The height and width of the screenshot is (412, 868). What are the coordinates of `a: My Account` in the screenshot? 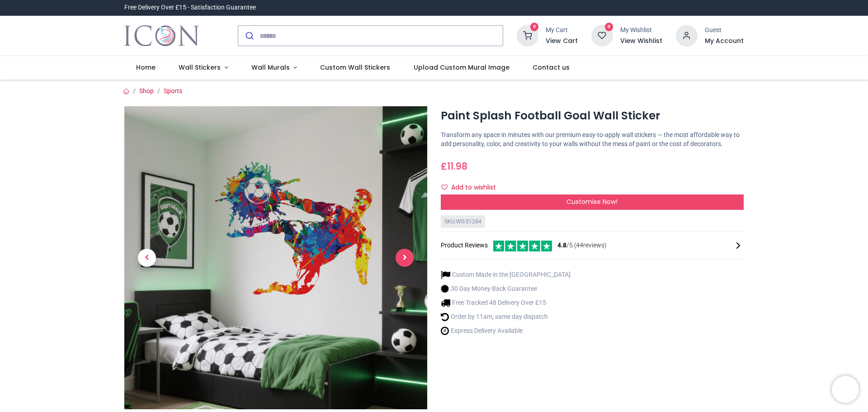 It's located at (724, 41).